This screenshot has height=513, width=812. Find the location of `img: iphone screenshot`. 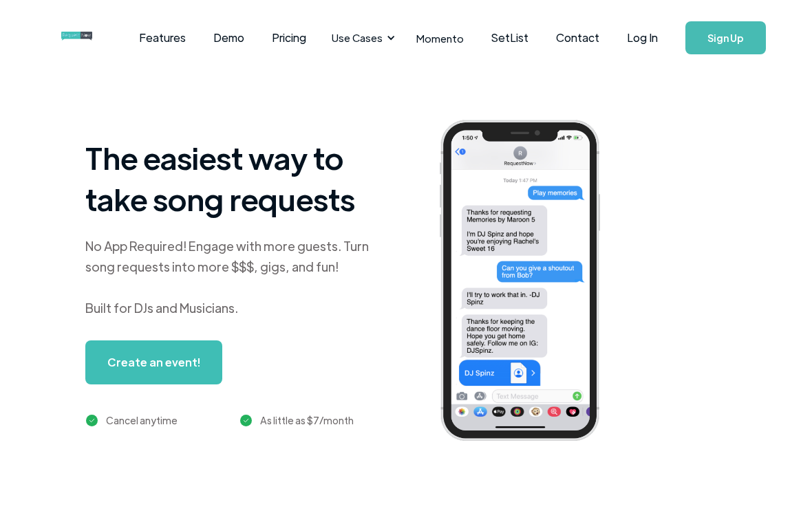

img: iphone screenshot is located at coordinates (529, 283).